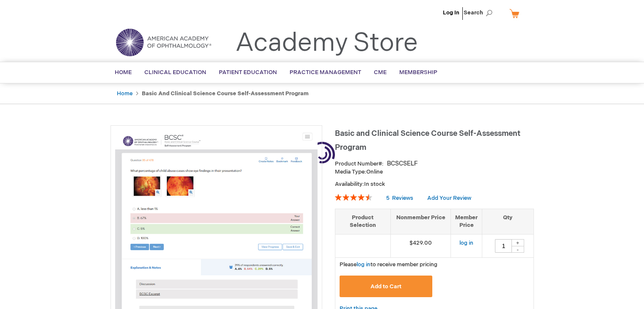  I want to click on span: Practice Management, so click(325, 72).